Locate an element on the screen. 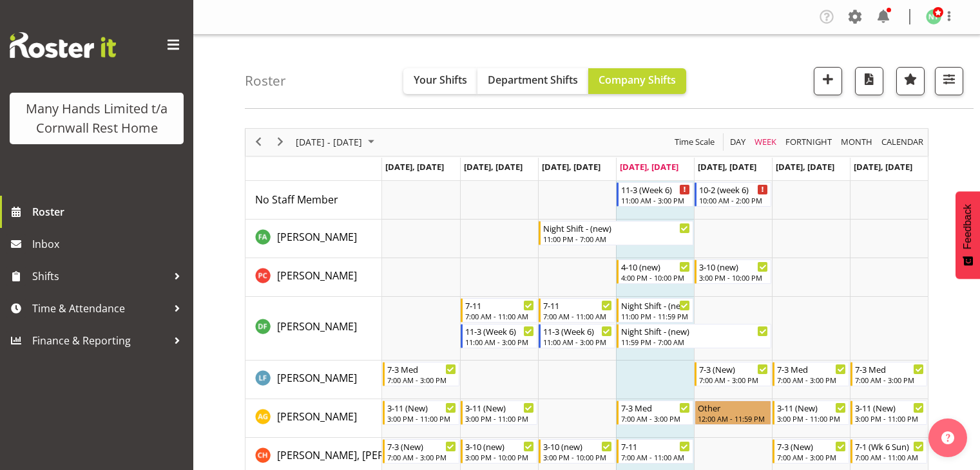  div: Flynn, Leeane"s event - 7-3 Med Begin From Monday, August 11, 2025 at 7:00:00 AM GMT+12:00 Ends A... is located at coordinates (421, 374).